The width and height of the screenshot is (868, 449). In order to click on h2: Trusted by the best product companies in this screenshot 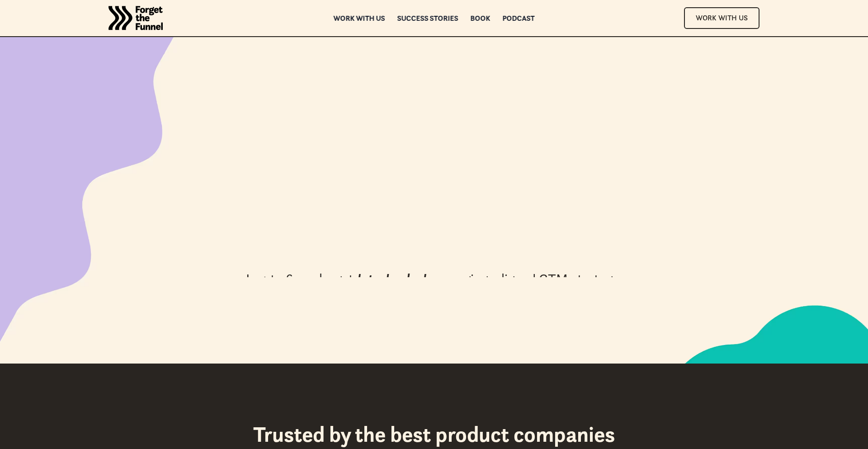, I will do `click(434, 434)`.